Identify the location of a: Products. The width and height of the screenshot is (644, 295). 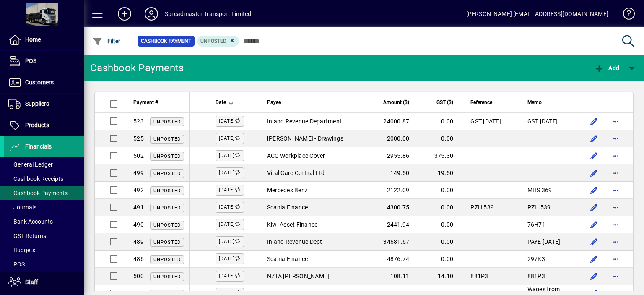
(44, 125).